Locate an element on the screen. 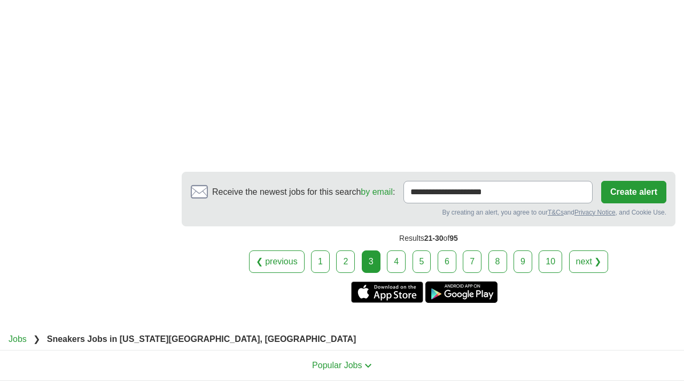 The width and height of the screenshot is (684, 381). a: Get the iPhone app is located at coordinates (387, 292).